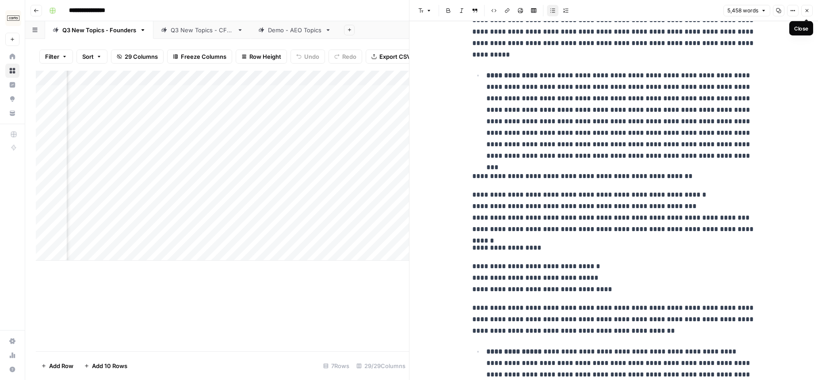 This screenshot has width=818, height=380. I want to click on button: Help + Support, so click(12, 370).